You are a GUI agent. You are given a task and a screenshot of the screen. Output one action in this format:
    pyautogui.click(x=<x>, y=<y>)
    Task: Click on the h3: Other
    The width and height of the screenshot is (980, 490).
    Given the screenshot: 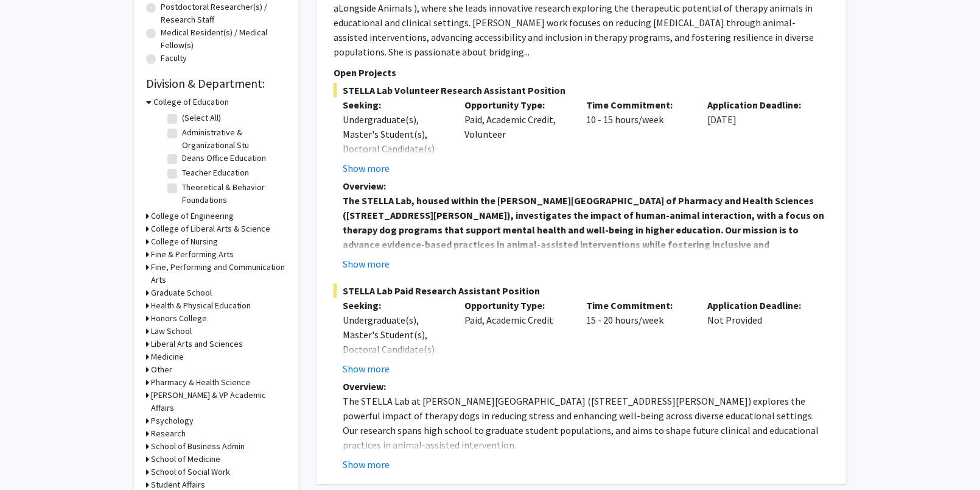 What is the action you would take?
    pyautogui.click(x=162, y=369)
    